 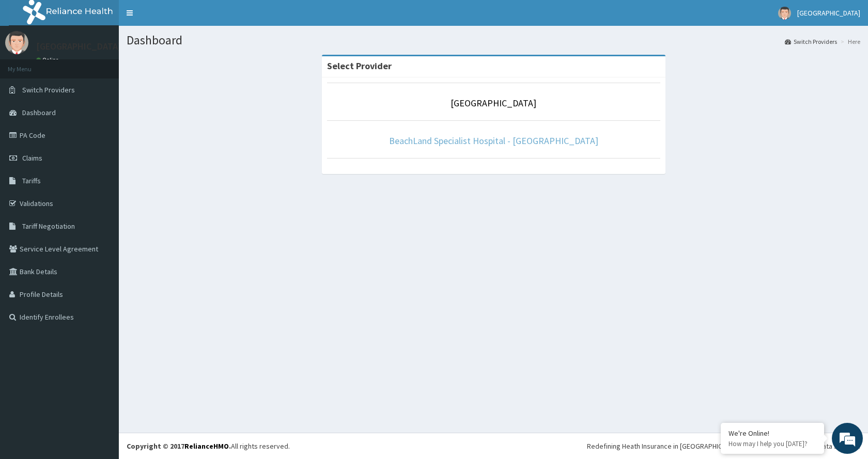 What do you see at coordinates (178, 446) in the screenshot?
I see `strong: Copyright © 2017 .` at bounding box center [178, 446].